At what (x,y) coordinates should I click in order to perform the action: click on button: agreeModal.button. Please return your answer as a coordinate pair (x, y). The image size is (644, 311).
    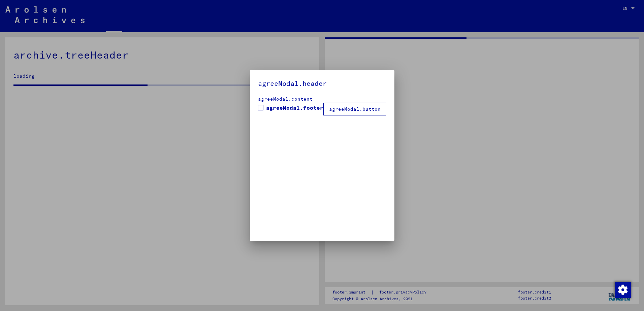
    Looking at the image, I should click on (355, 109).